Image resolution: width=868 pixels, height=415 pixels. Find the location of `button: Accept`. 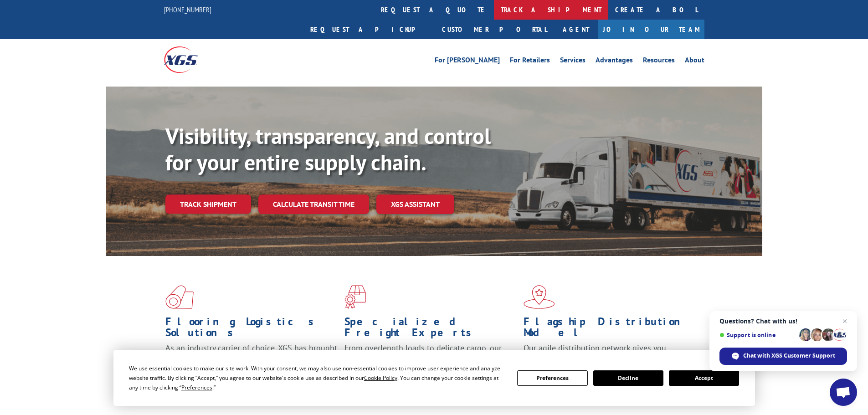

button: Accept is located at coordinates (703, 378).